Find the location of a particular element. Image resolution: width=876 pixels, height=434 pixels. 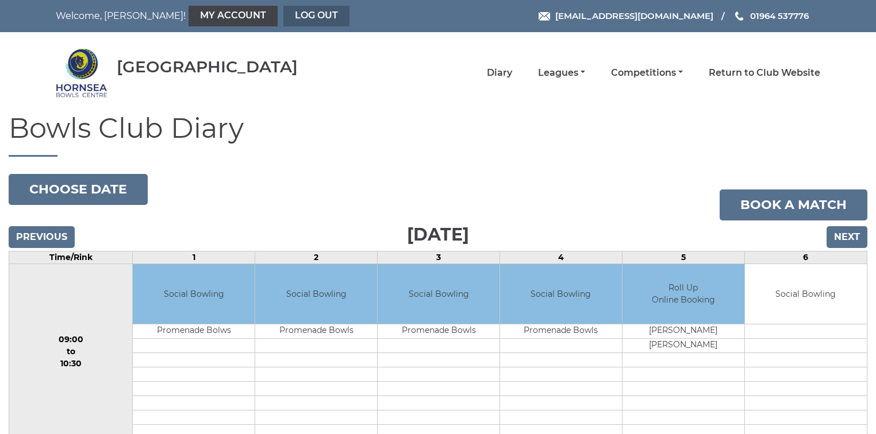

a: My Account is located at coordinates (233, 16).